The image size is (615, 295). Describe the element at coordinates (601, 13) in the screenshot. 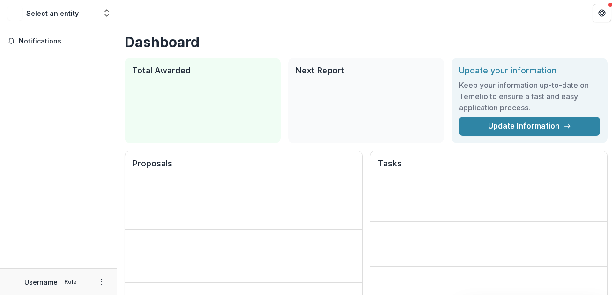

I see `button: Get Help` at that location.